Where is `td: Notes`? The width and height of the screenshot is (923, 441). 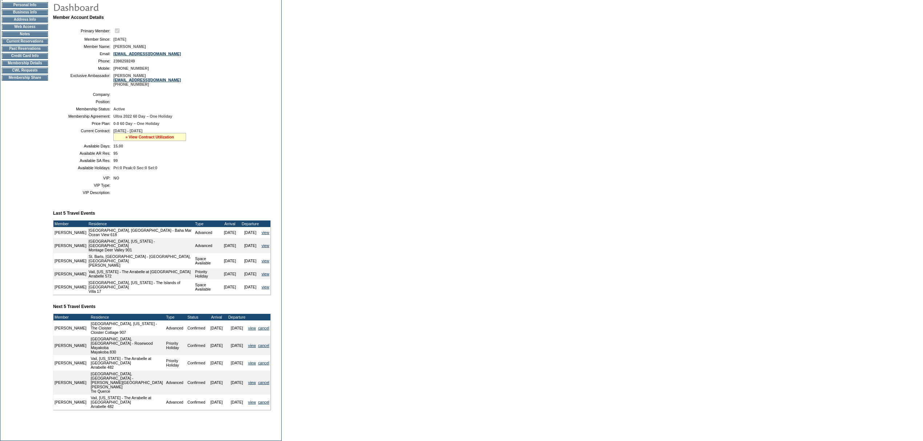 td: Notes is located at coordinates (25, 34).